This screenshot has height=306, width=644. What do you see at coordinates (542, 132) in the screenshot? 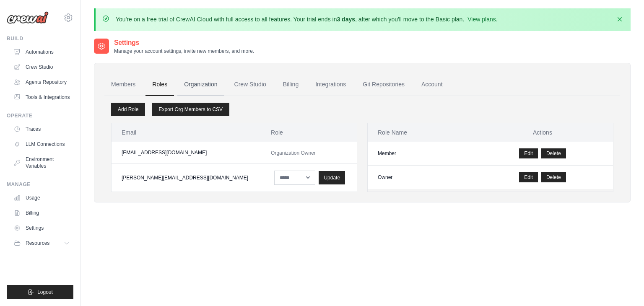
I see `th: Actions` at bounding box center [542, 132].